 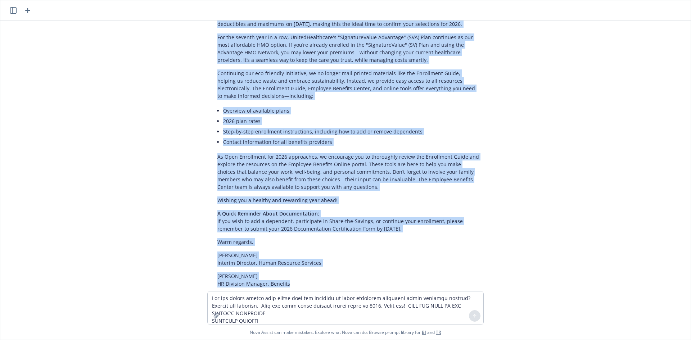 I want to click on li: Overview of available plans, so click(x=351, y=111).